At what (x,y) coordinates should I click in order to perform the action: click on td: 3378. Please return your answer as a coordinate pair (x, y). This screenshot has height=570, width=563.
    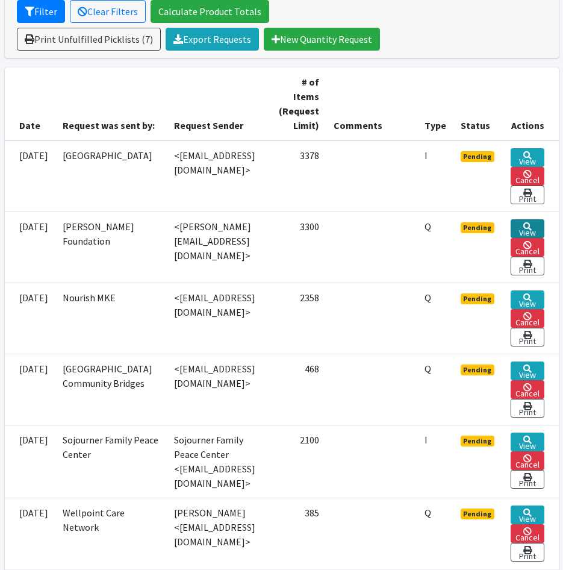
    Looking at the image, I should click on (299, 176).